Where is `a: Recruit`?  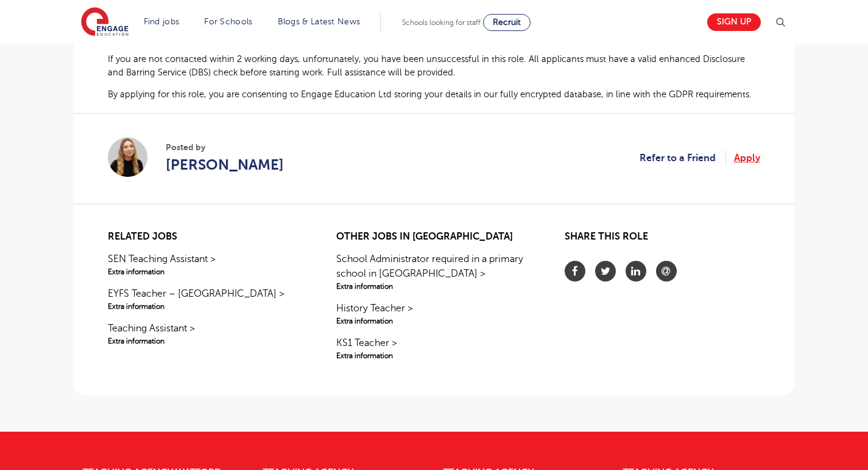 a: Recruit is located at coordinates (507, 22).